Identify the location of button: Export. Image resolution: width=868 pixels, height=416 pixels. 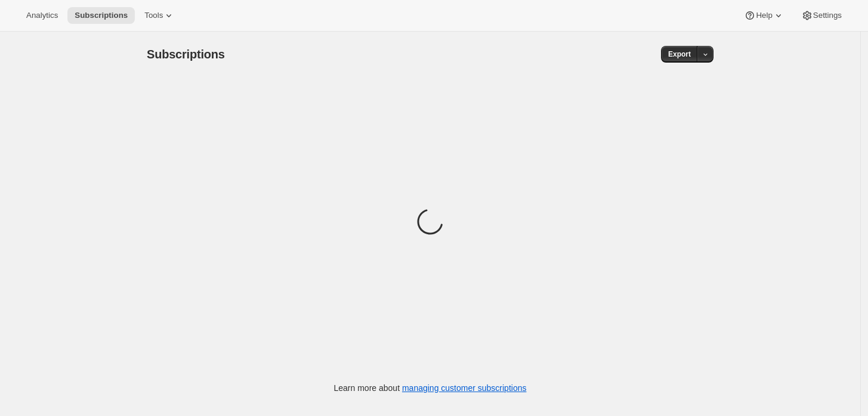
(680, 54).